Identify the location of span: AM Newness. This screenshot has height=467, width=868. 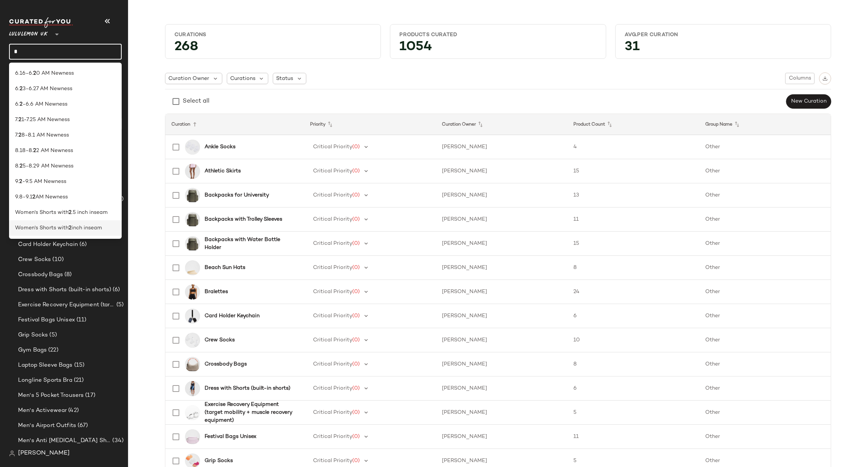
(52, 197).